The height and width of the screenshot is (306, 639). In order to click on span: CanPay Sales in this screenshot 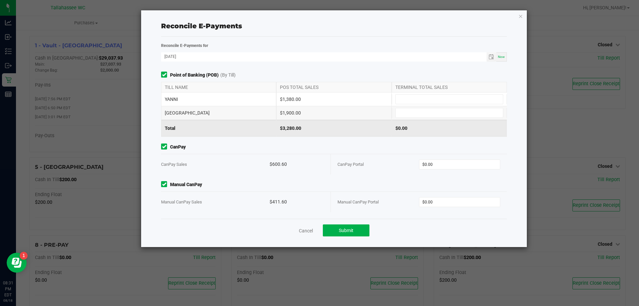, I will do `click(174, 164)`.